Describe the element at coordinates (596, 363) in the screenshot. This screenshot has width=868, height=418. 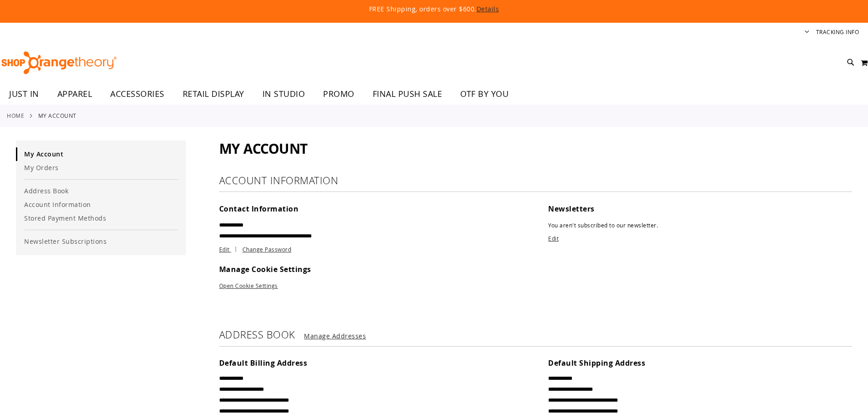
I see `span: Default Shipping Address` at that location.